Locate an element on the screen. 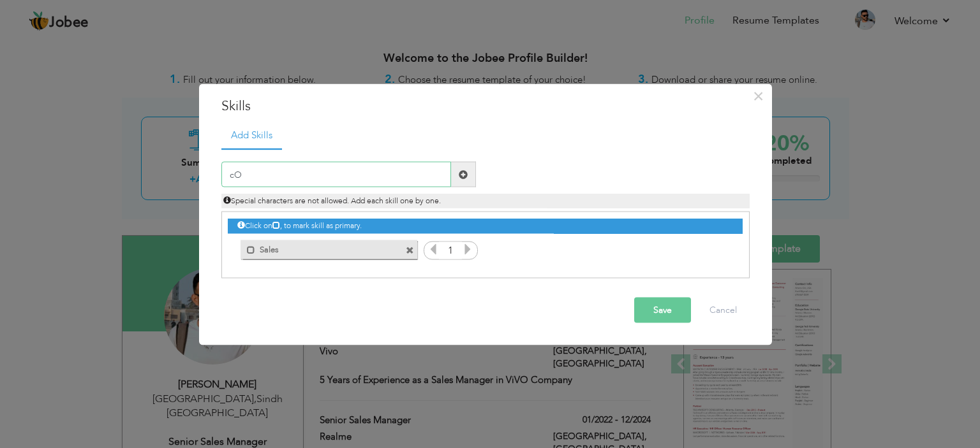  button: Save is located at coordinates (663, 311).